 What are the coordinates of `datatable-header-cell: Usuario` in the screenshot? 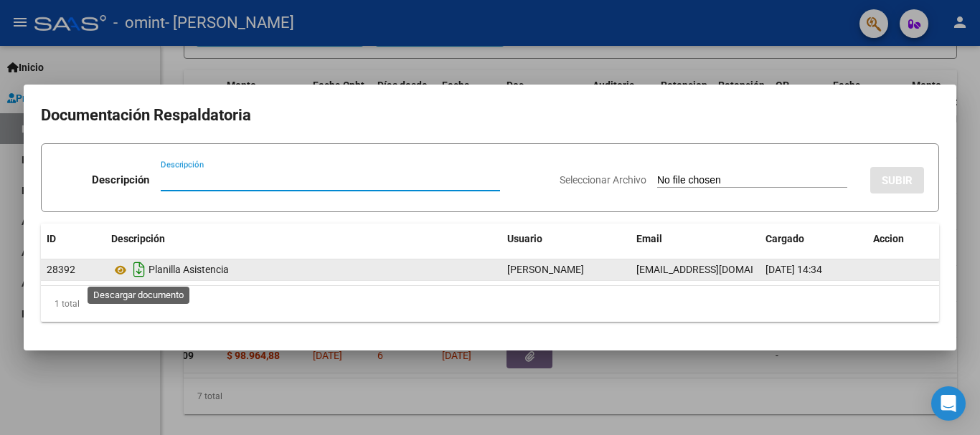 It's located at (566, 239).